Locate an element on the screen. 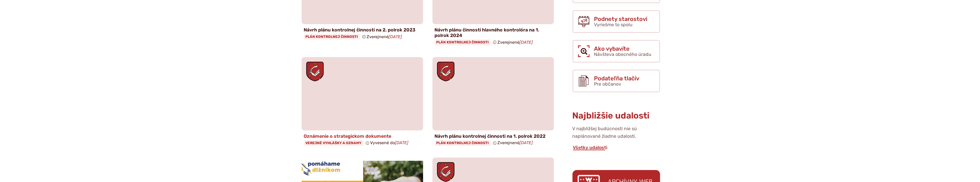 This screenshot has width=980, height=182. a: Všetky udalosti is located at coordinates (591, 147).